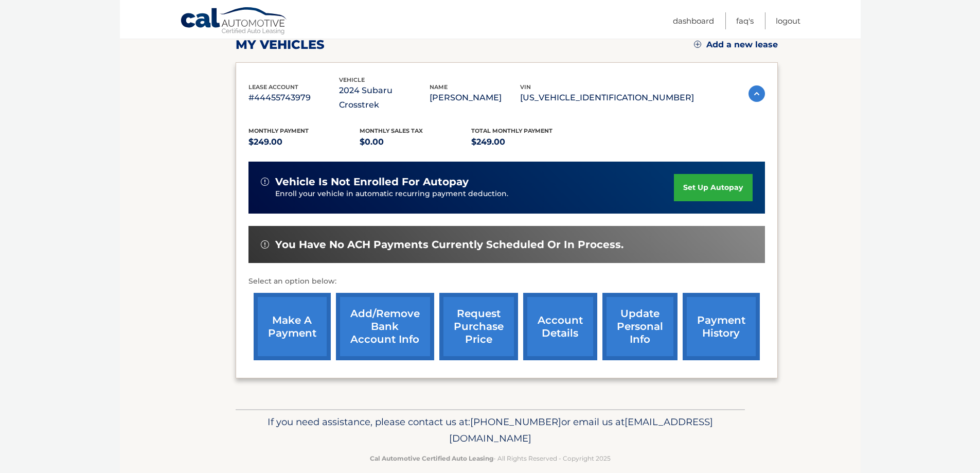  I want to click on p: $0.00, so click(415, 142).